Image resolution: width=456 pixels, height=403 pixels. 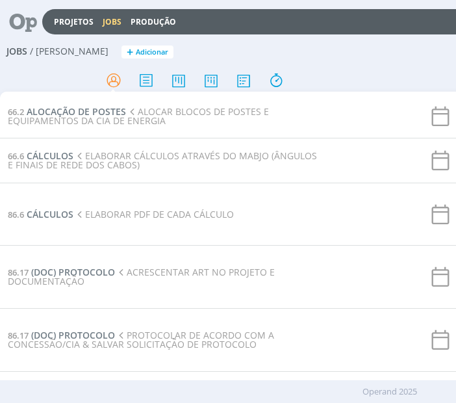 What do you see at coordinates (152, 52) in the screenshot?
I see `span: Adicionar` at bounding box center [152, 52].